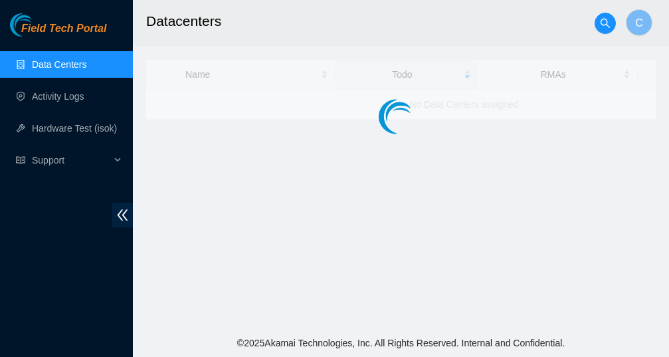 The height and width of the screenshot is (357, 669). Describe the element at coordinates (59, 64) in the screenshot. I see `a: Data Centers` at that location.